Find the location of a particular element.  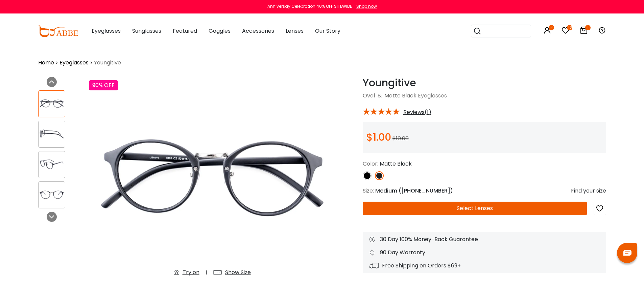

button: Select Lenses is located at coordinates (475, 208).